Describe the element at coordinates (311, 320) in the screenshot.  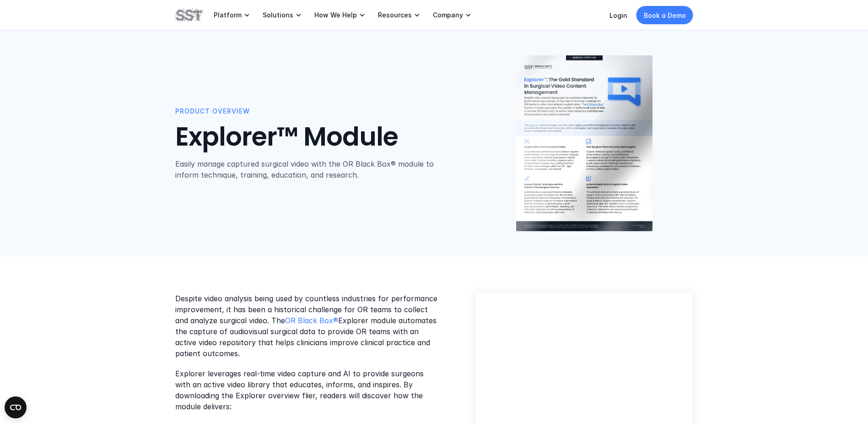
I see `a: OR Black Box®` at that location.